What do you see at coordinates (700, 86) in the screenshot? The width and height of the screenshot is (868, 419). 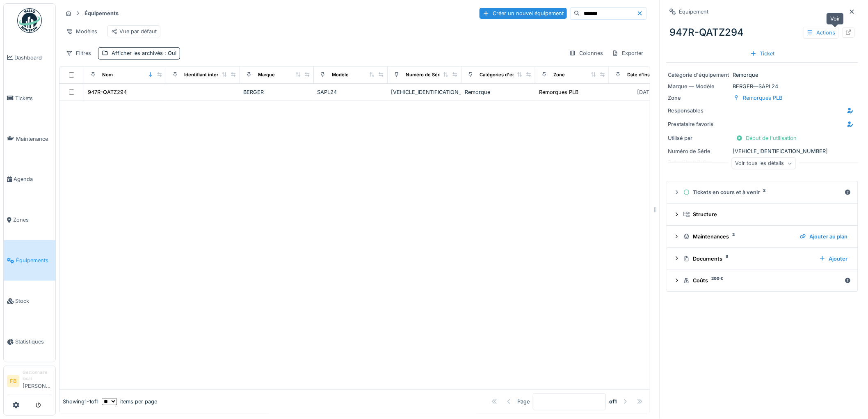 I see `div: Marque — Modèle` at bounding box center [700, 86].